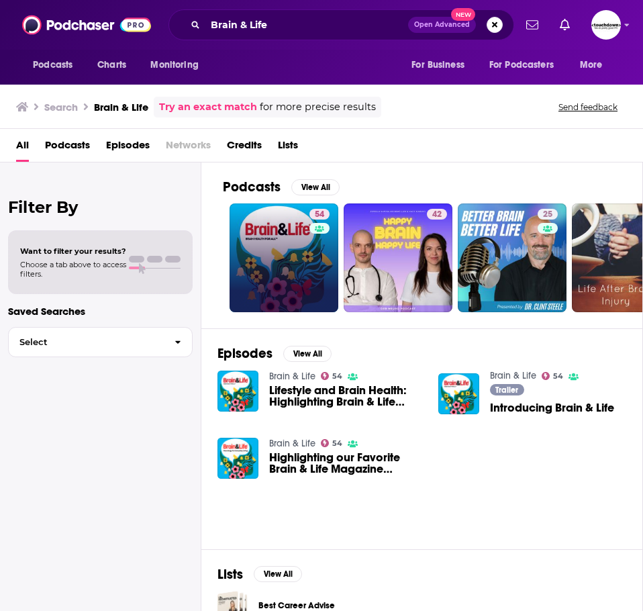 The image size is (643, 611). Describe the element at coordinates (230, 574) in the screenshot. I see `h2: Lists` at that location.